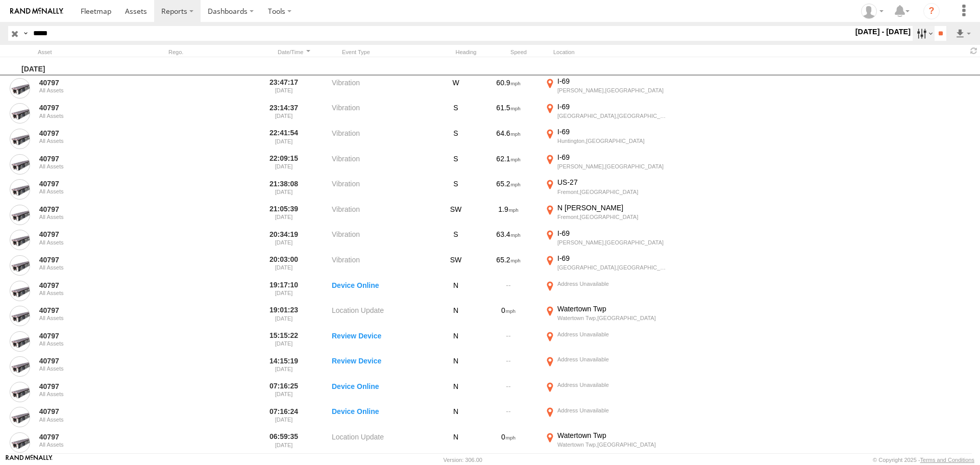 This screenshot has height=465, width=980. What do you see at coordinates (974, 51) in the screenshot?
I see `span: Refresh` at bounding box center [974, 51].